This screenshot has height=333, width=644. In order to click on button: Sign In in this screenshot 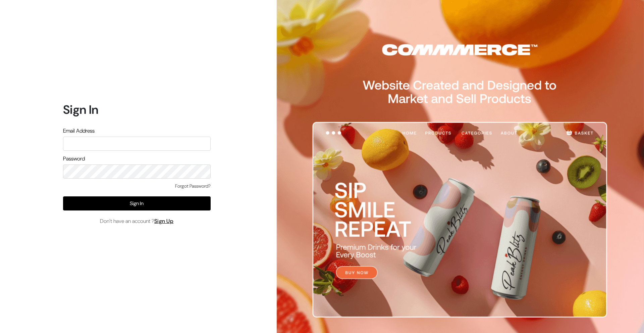, I will do `click(137, 203)`.